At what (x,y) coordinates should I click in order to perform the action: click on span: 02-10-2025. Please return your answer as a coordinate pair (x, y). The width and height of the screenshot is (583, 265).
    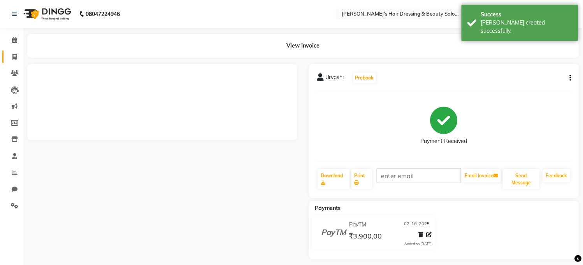
    Looking at the image, I should click on (417, 224).